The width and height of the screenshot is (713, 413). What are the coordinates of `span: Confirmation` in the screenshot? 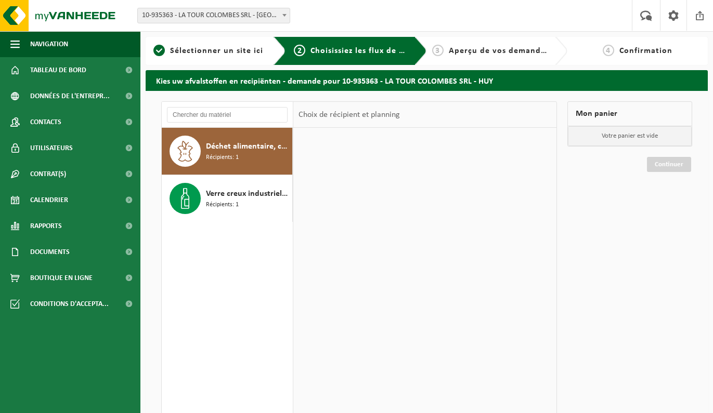 It's located at (646, 51).